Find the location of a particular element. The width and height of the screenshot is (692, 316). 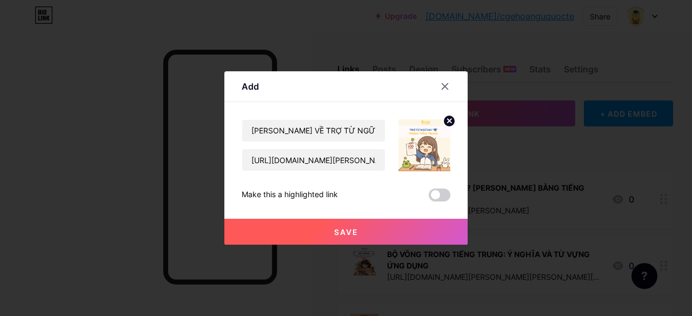

input: URL is located at coordinates (314, 160).